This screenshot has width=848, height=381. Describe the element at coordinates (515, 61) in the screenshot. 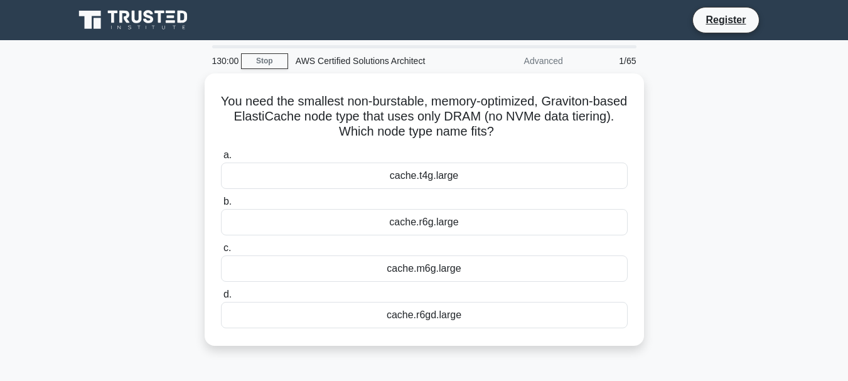

I see `div: Advanced` at that location.